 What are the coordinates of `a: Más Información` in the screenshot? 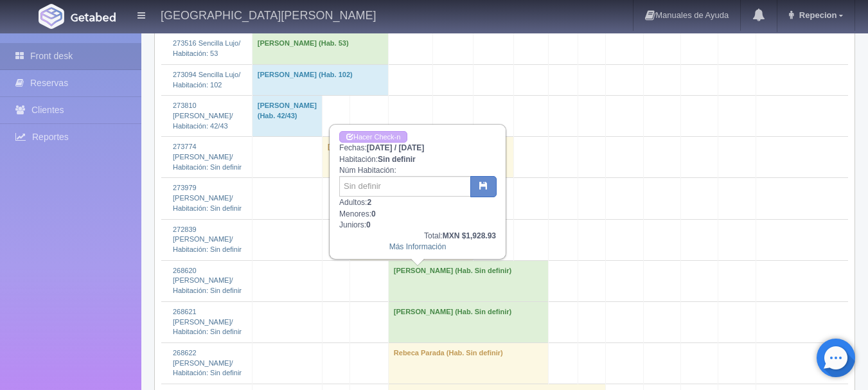 It's located at (417, 247).